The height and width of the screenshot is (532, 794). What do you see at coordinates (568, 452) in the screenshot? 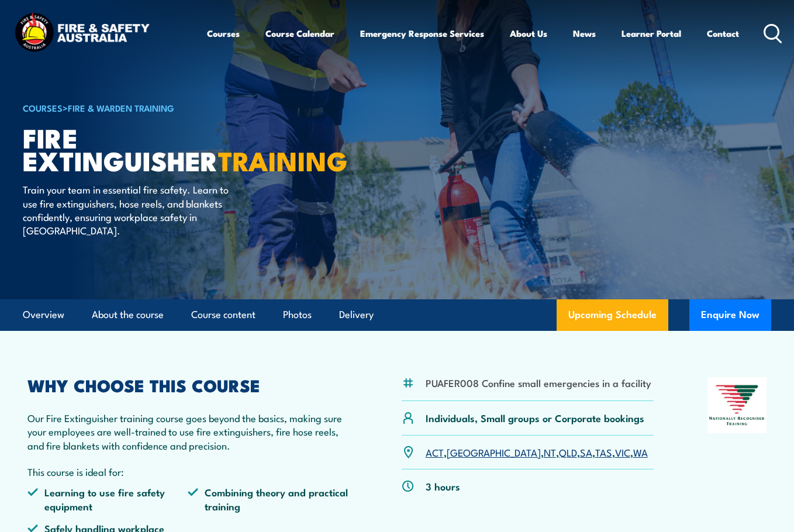
I see `a: QLD` at bounding box center [568, 452].